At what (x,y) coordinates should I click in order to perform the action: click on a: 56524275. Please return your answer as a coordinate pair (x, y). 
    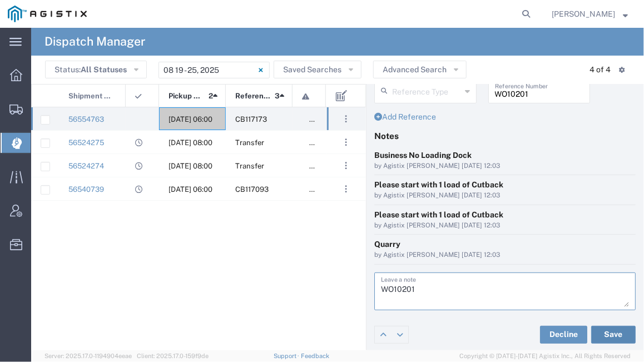
    Looking at the image, I should click on (86, 142).